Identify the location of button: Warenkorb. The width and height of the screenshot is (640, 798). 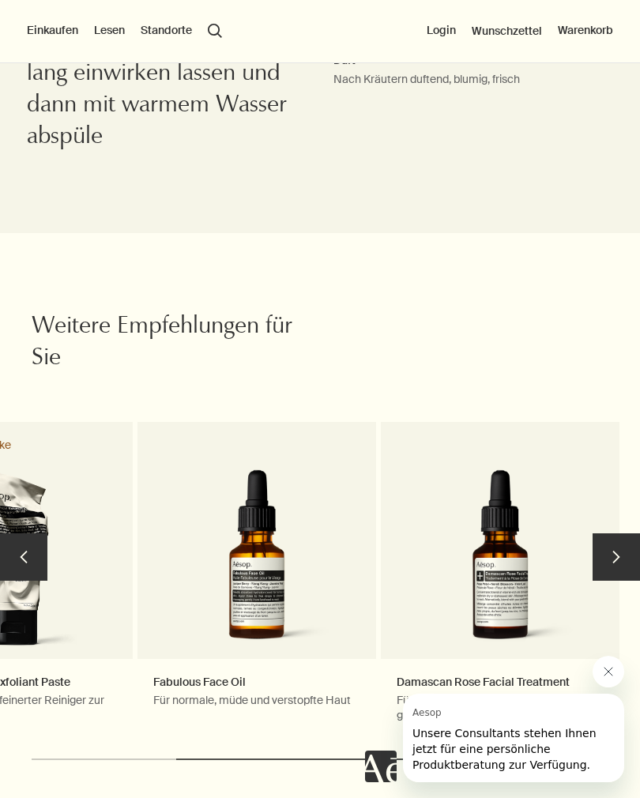
(585, 31).